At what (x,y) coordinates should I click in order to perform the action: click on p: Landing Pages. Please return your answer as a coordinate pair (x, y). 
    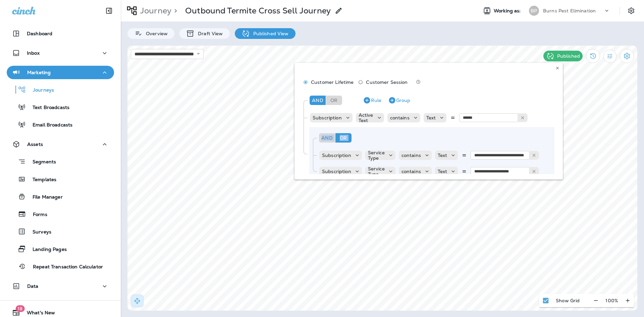
    Looking at the image, I should click on (46, 250).